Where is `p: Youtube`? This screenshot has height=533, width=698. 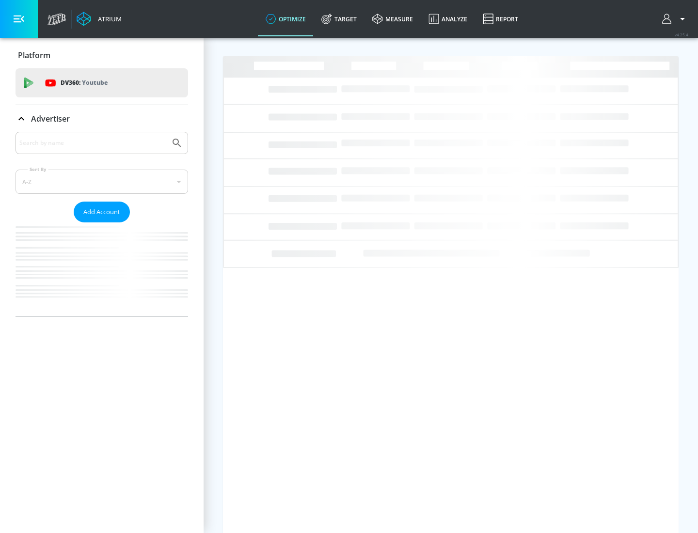
p: Youtube is located at coordinates (94, 82).